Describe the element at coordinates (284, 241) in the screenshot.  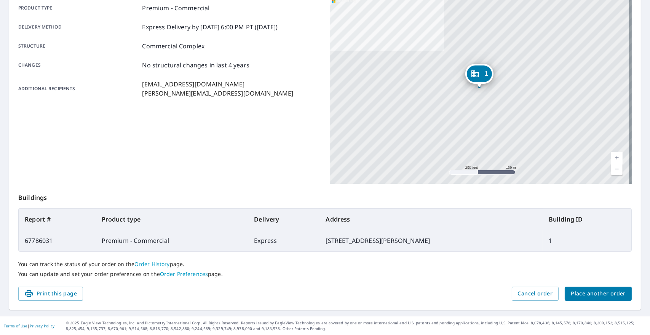
I see `td: Express` at that location.